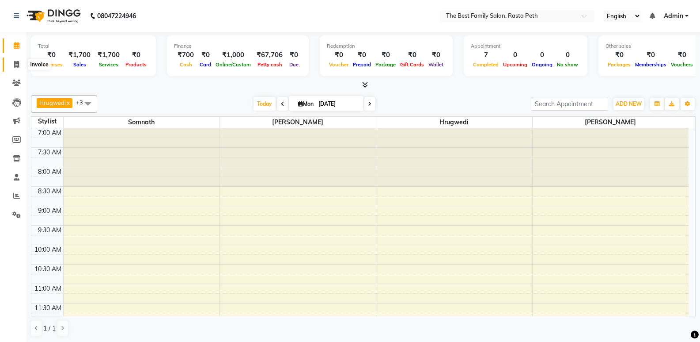 Image resolution: width=700 pixels, height=342 pixels. I want to click on div: ₹1,000, so click(233, 55).